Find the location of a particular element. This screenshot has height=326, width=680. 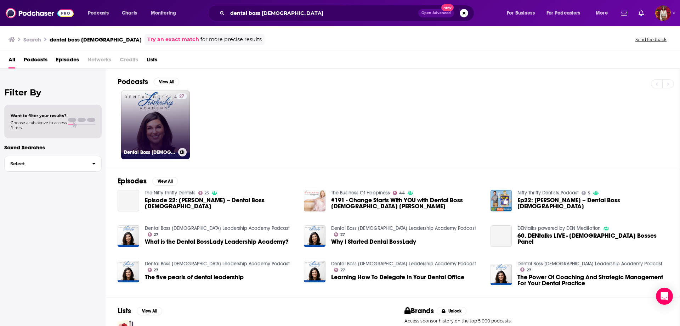

span: Charts is located at coordinates (129, 13).